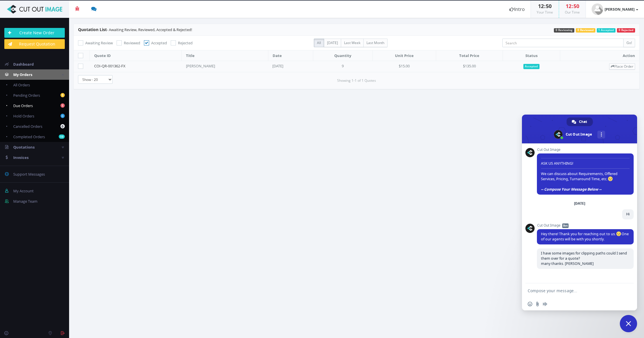 The image size is (644, 338). Describe the element at coordinates (573, 12) in the screenshot. I see `small: Our Time` at that location.